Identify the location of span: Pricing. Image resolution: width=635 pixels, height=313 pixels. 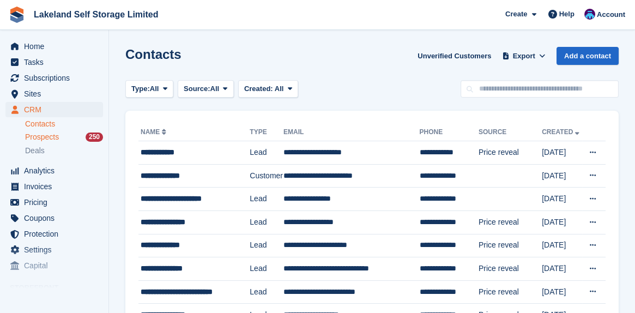
(57, 202).